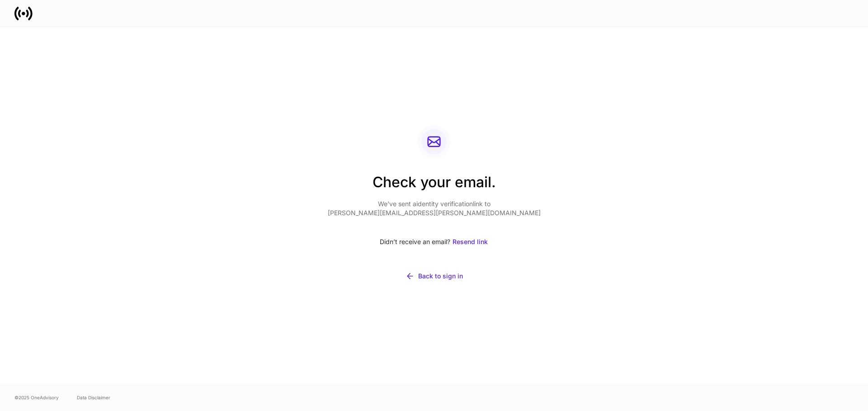  I want to click on button: Resend link, so click(470, 242).